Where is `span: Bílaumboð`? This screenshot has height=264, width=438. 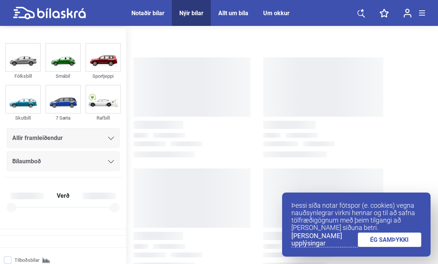 span: Bílaumboð is located at coordinates (26, 162).